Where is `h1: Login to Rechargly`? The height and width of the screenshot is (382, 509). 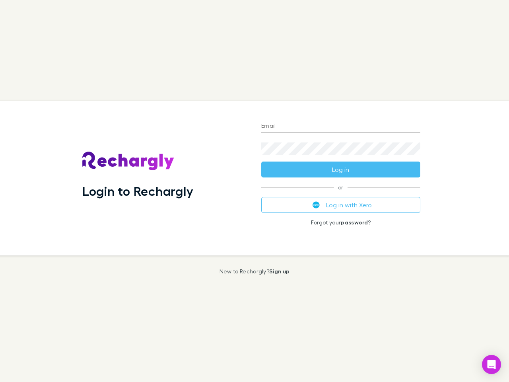
h1: Login to Rechargly is located at coordinates (138, 191).